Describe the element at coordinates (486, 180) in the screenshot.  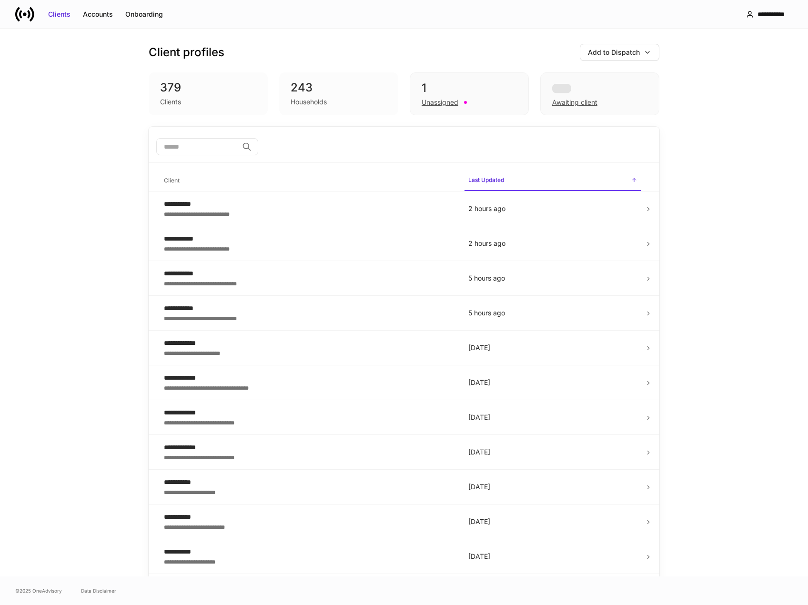
I see `h6: Last Updated` at that location.